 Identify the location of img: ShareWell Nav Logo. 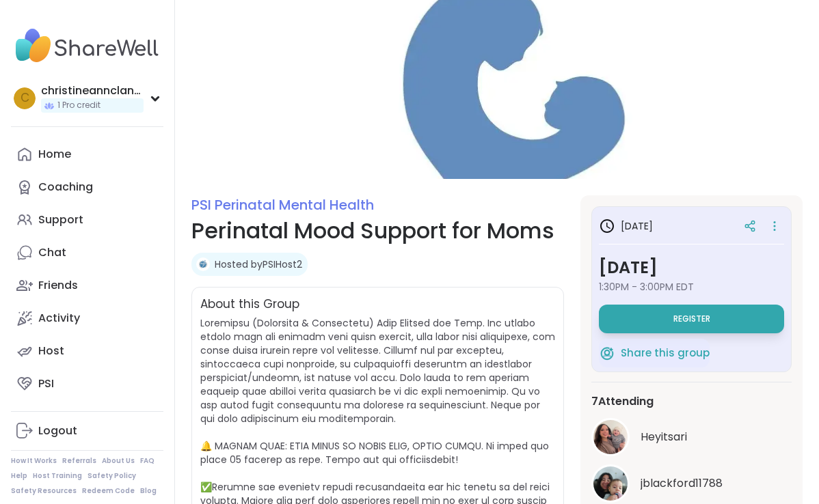
(87, 46).